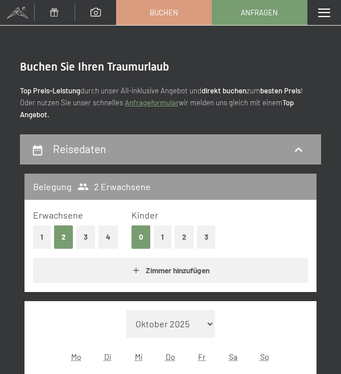 This screenshot has height=374, width=341. Describe the element at coordinates (170, 270) in the screenshot. I see `button: Zimmer hinzufügen` at that location.